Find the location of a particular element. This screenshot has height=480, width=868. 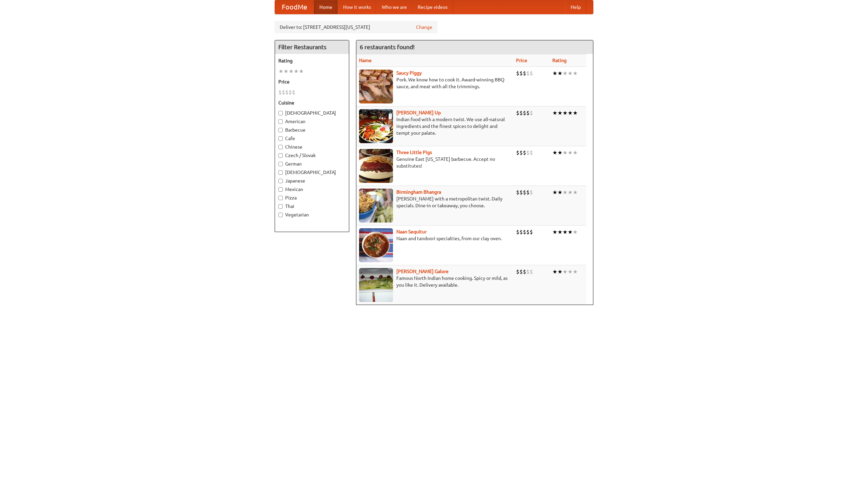

a: Recipe videos is located at coordinates (433, 7).